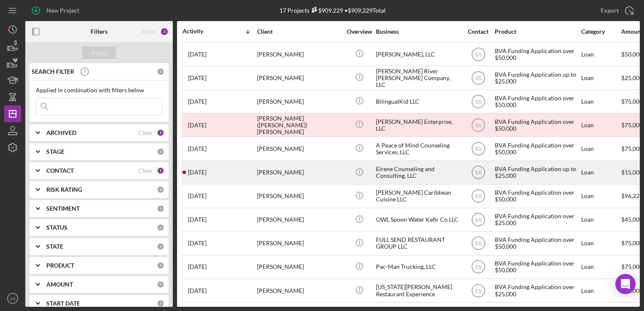 Image resolution: width=644 pixels, height=311 pixels. Describe the element at coordinates (63, 209) in the screenshot. I see `b: SENTIMENT` at that location.